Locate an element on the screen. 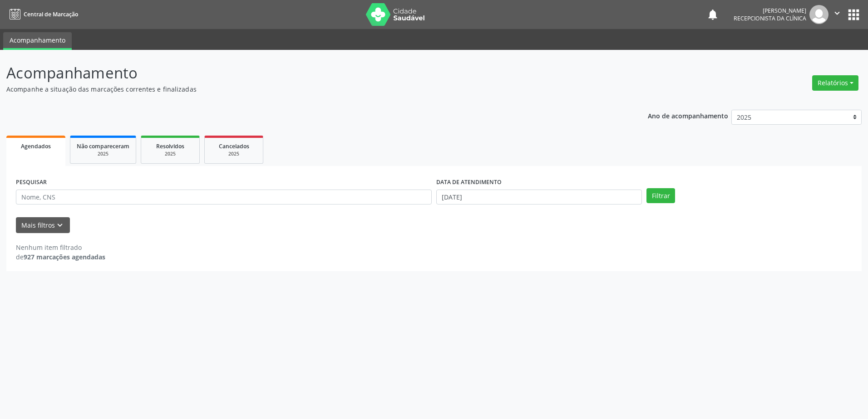 This screenshot has height=419, width=868. p: Acompanhe a situação das marcações correntes e finalizadas is located at coordinates (305, 89).